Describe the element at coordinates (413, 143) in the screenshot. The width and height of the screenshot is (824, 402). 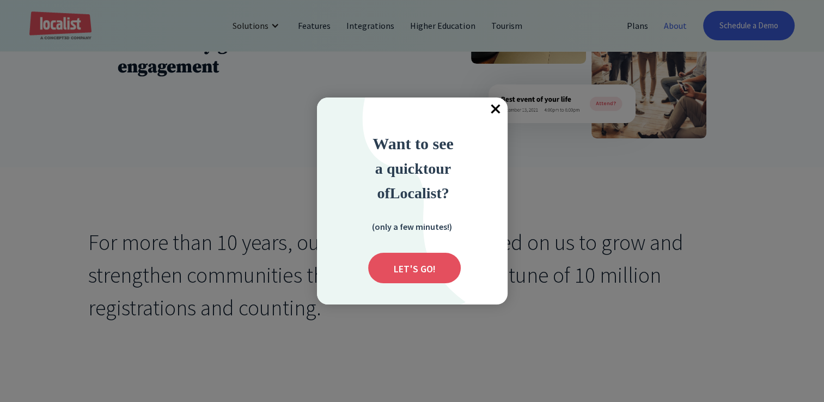
I see `strong: Want to see` at that location.